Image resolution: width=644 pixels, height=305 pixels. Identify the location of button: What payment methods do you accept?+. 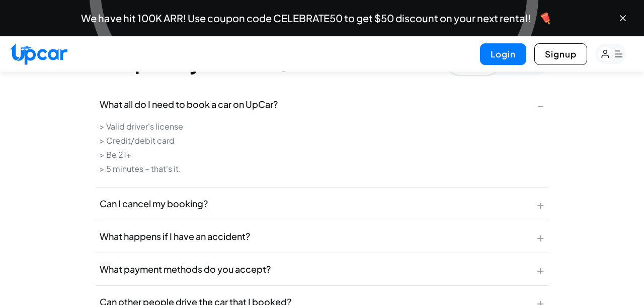
(322, 269).